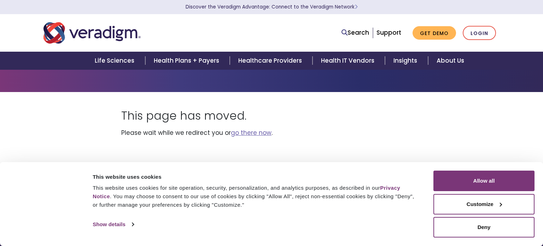  What do you see at coordinates (484, 181) in the screenshot?
I see `button: Allow all` at bounding box center [484, 181].